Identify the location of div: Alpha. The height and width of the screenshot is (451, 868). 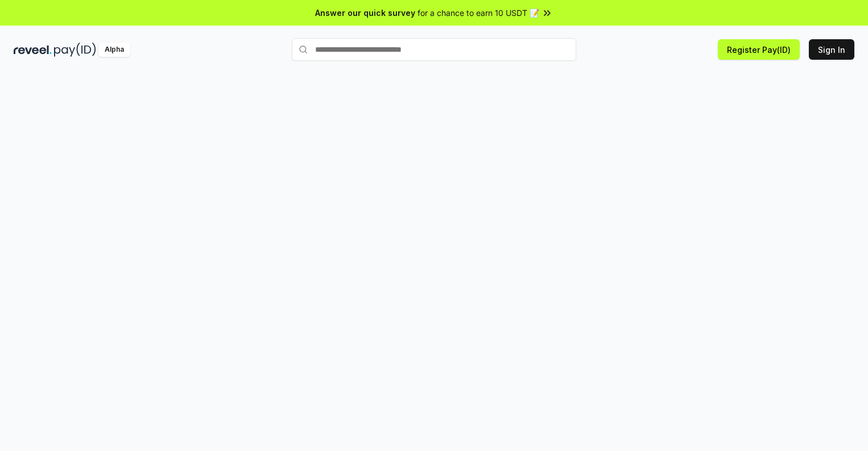
(114, 50).